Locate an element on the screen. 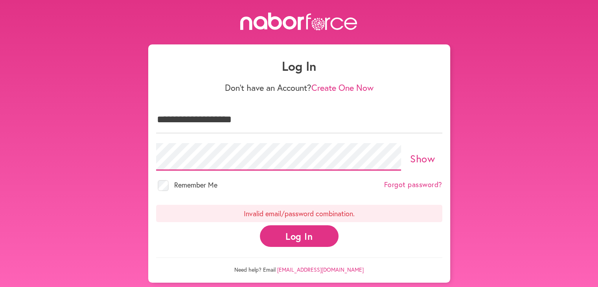 This screenshot has height=287, width=598. p: Don't have an Account? is located at coordinates (299, 88).